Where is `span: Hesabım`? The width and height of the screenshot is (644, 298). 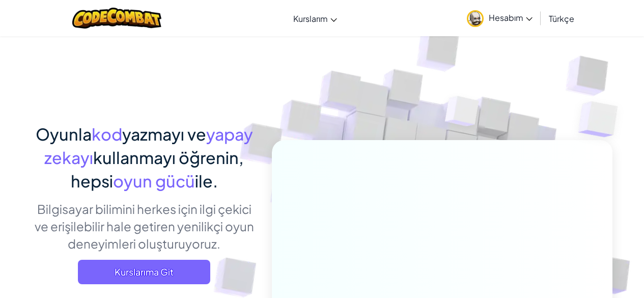
span: Hesabım is located at coordinates (511, 17).